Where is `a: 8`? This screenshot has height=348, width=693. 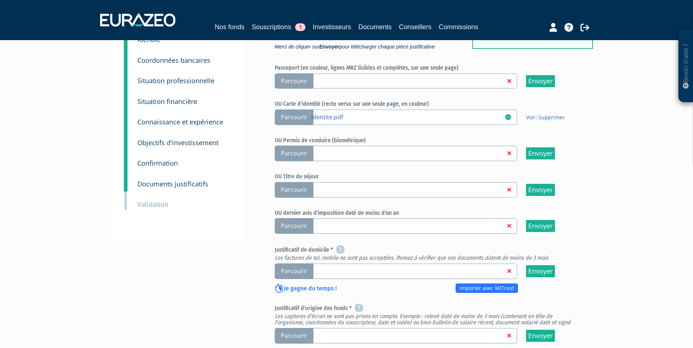 a: 8 is located at coordinates (126, 180).